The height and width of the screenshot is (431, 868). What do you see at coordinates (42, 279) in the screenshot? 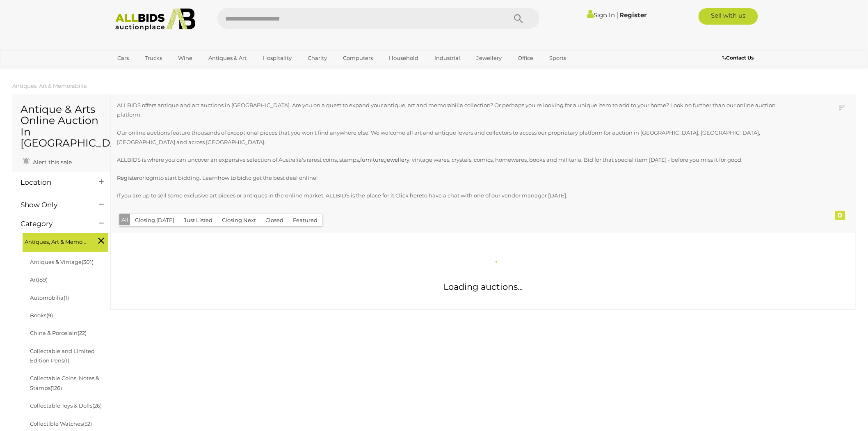
I see `span: (89)` at bounding box center [42, 279].